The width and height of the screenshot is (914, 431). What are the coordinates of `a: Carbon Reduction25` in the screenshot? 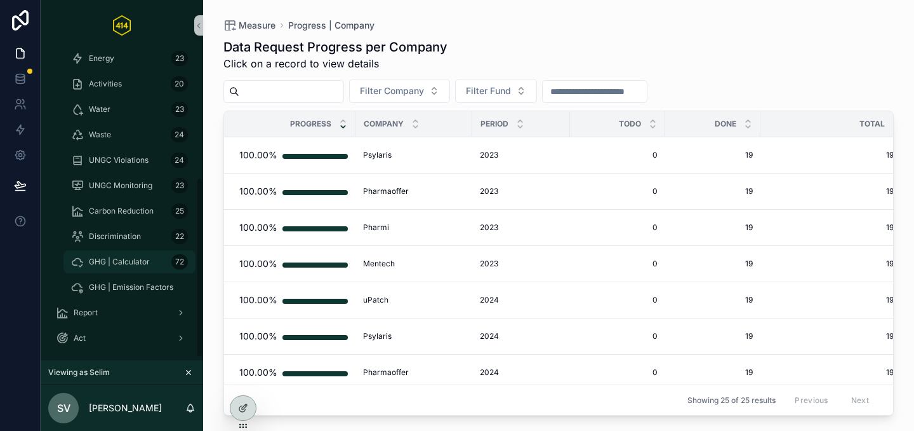 It's located at (130, 211).